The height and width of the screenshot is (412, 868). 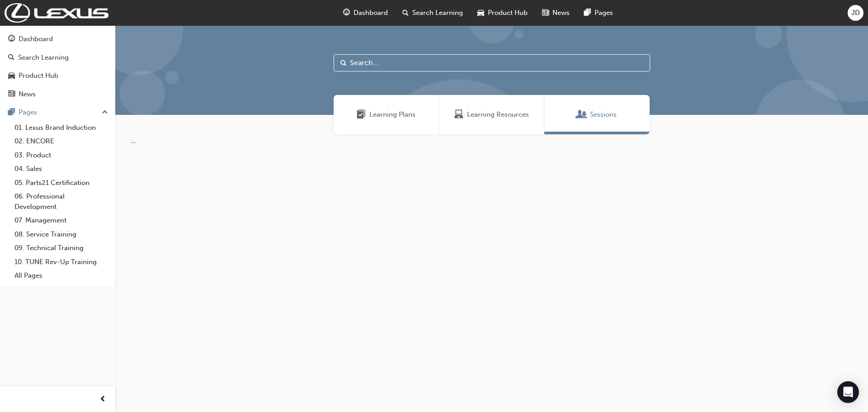 What do you see at coordinates (38, 76) in the screenshot?
I see `div: Product Hub` at bounding box center [38, 76].